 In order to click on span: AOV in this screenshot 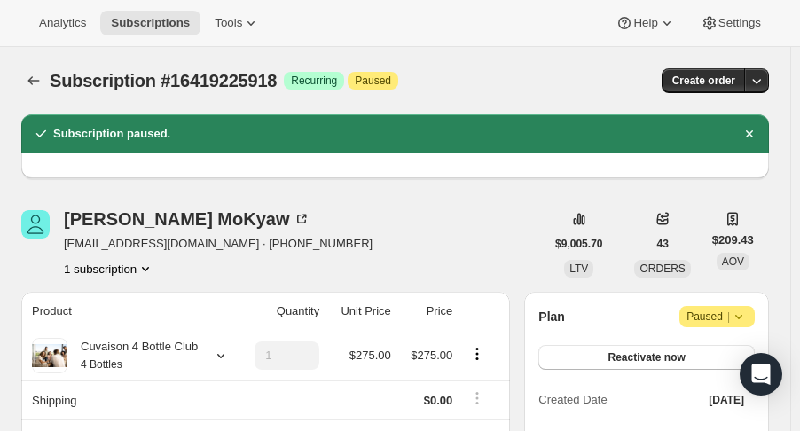, I will do `click(732, 262)`.